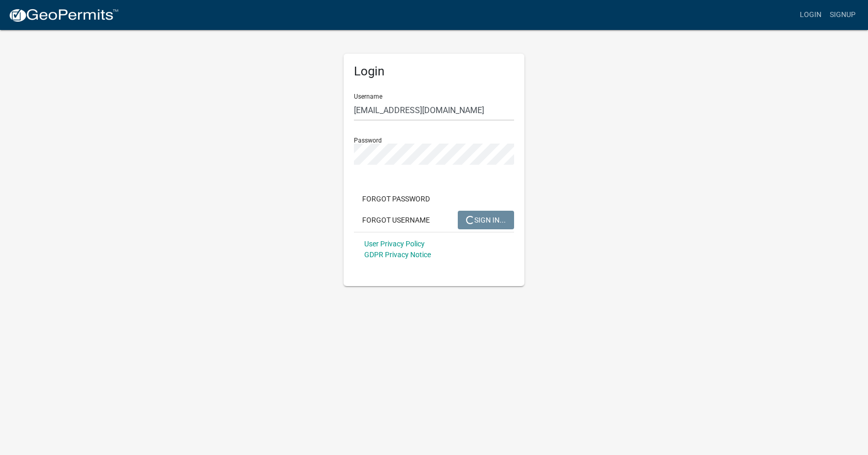 Image resolution: width=868 pixels, height=455 pixels. What do you see at coordinates (811, 15) in the screenshot?
I see `a: Login` at bounding box center [811, 15].